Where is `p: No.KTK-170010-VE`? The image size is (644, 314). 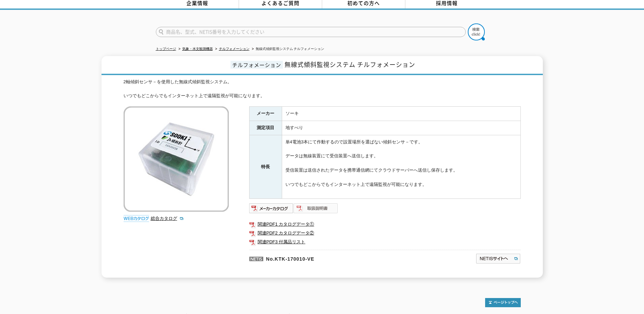
p: No.KTK-170010-VE is located at coordinates (330, 258).